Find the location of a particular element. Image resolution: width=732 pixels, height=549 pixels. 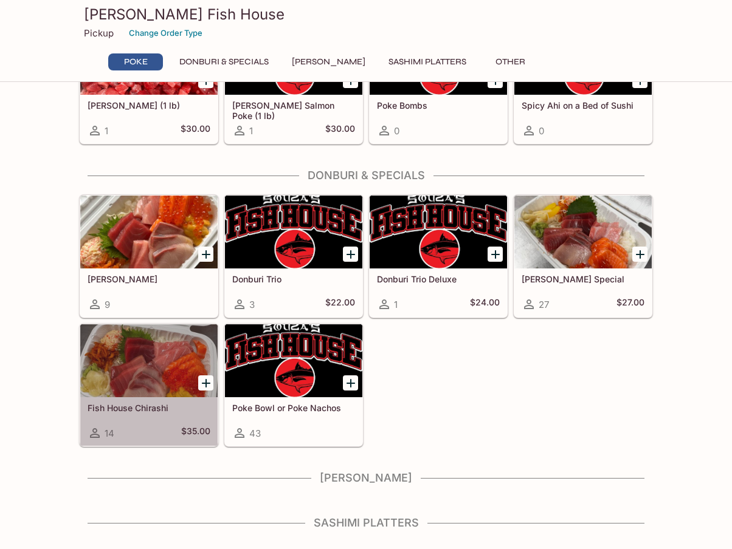

span: 14 is located at coordinates (109, 433).